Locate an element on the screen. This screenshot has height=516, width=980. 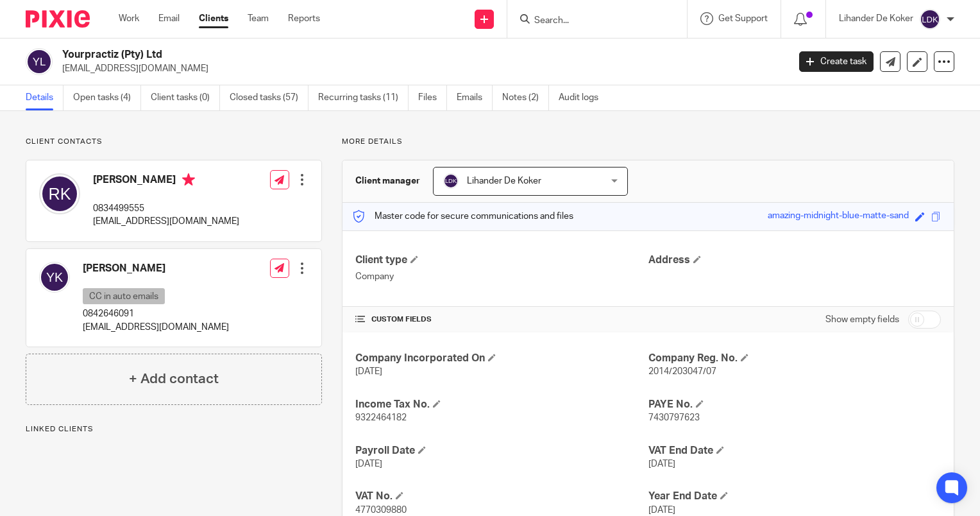
a: Work is located at coordinates (129, 19).